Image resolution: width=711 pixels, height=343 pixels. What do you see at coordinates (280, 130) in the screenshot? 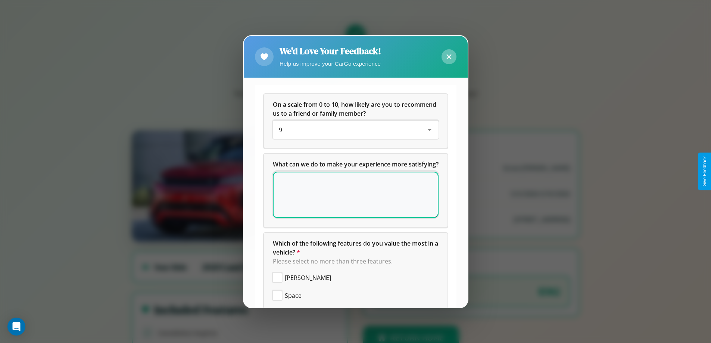
I see `span: 9` at bounding box center [280, 130].